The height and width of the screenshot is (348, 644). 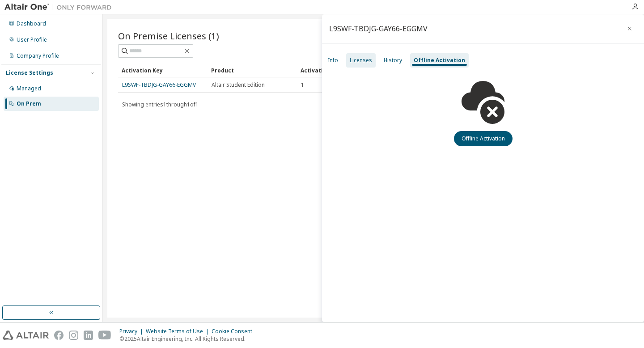 What do you see at coordinates (59, 335) in the screenshot?
I see `img: facebook.svg` at bounding box center [59, 335].